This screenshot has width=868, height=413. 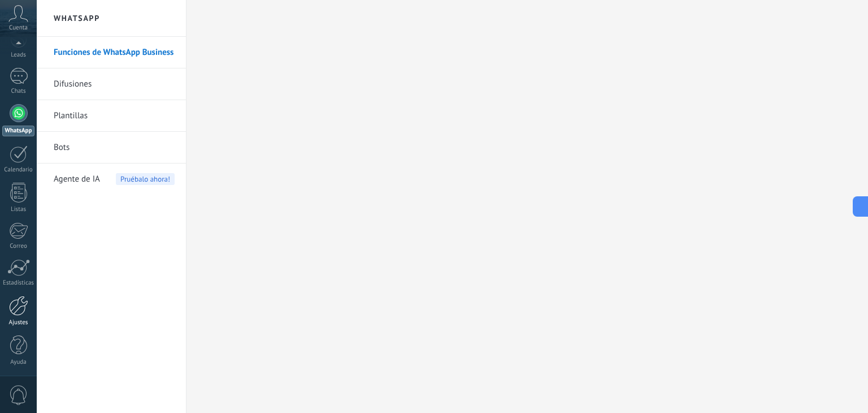 What do you see at coordinates (18, 131) in the screenshot?
I see `div: WhatsApp` at bounding box center [18, 131].